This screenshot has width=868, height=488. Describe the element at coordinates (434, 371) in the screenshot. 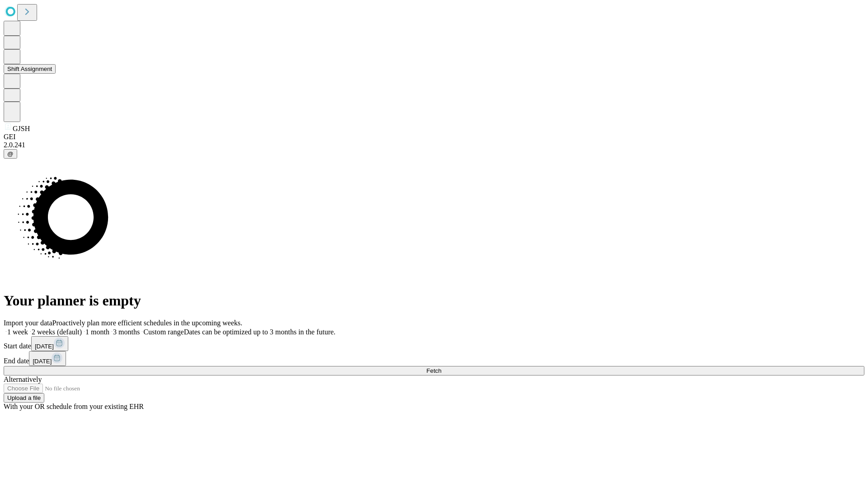

I see `span: Fetch` at that location.